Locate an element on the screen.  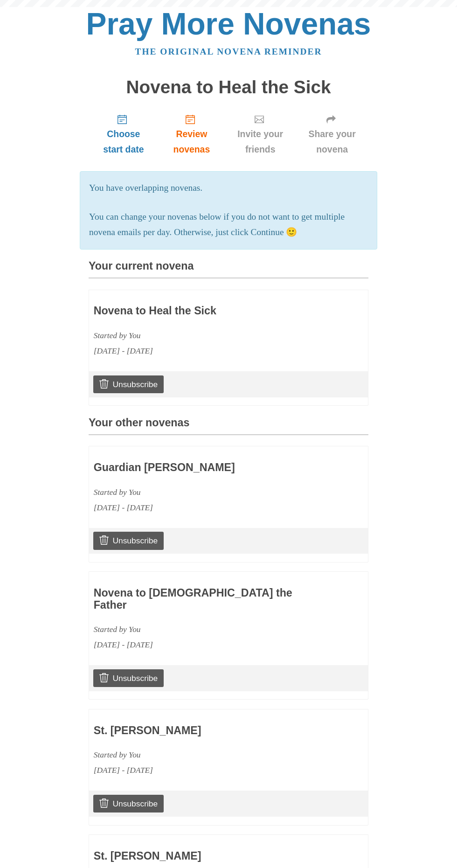
a: Choose start date is located at coordinates (124, 134).